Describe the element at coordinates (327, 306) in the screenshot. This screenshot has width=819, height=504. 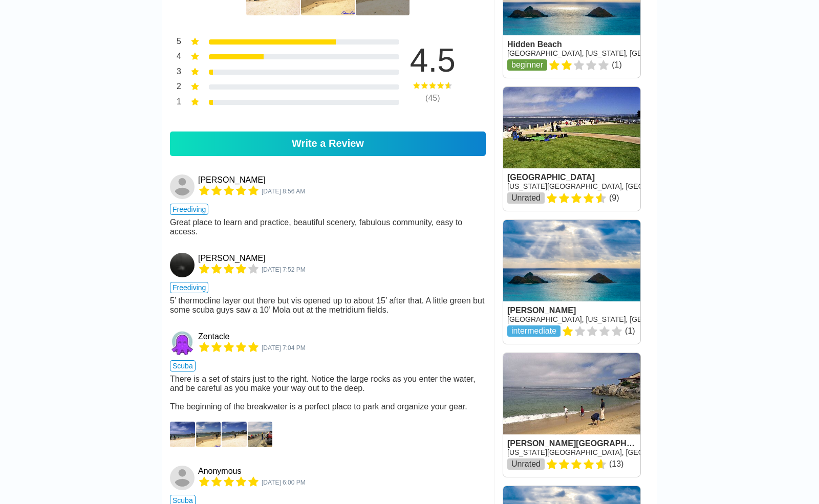
I see `div: 5’ thermocline layer out there but vis opened up to about 15’ after that. A little green but some...` at that location.